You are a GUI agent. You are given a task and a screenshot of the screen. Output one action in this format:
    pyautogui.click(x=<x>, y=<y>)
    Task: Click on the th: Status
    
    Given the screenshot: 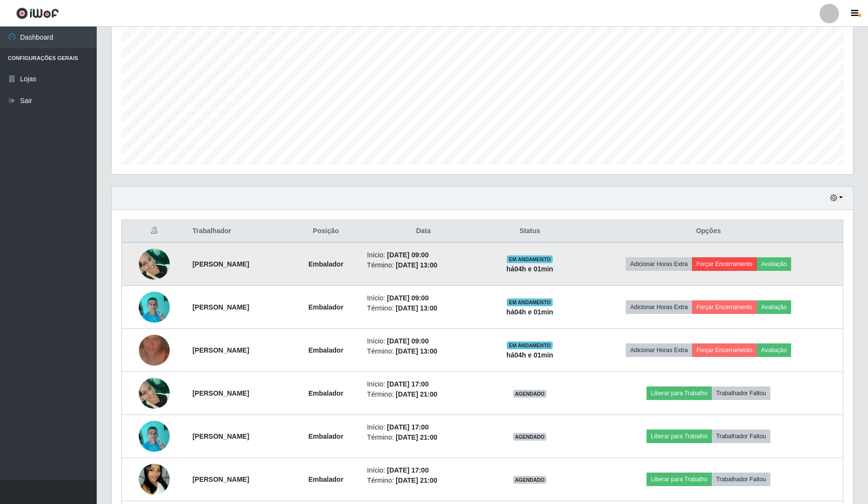 What is the action you would take?
    pyautogui.click(x=530, y=232)
    